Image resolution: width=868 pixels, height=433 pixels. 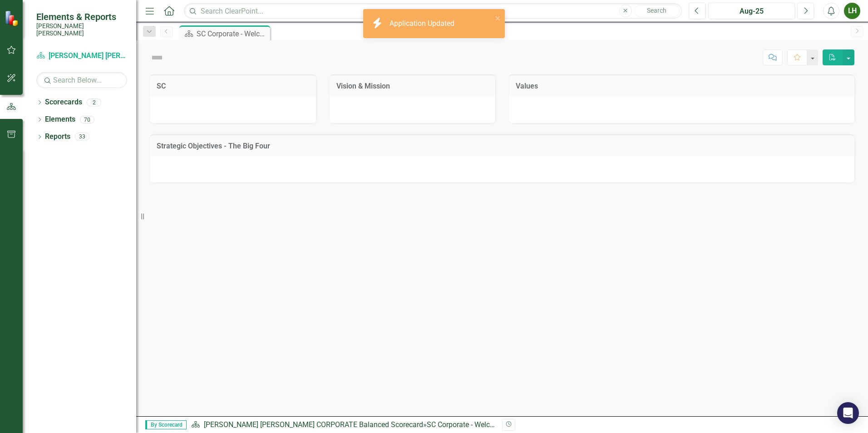 I want to click on a: Reports, so click(x=57, y=136).